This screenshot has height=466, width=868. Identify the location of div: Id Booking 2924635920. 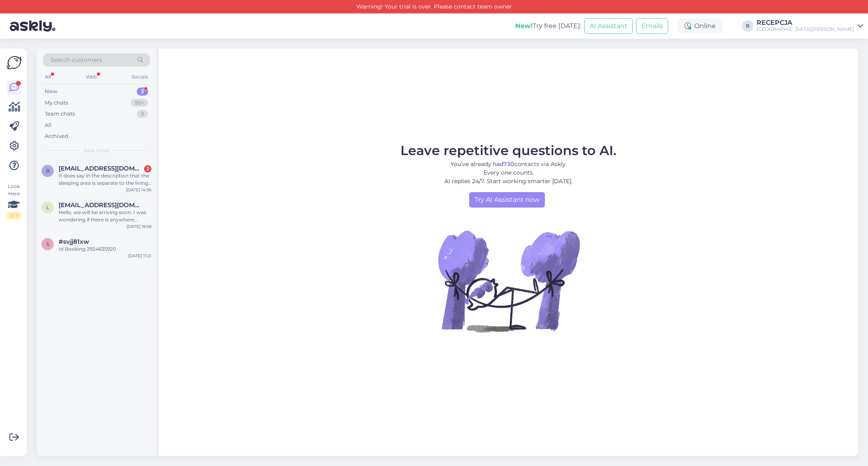
(105, 249).